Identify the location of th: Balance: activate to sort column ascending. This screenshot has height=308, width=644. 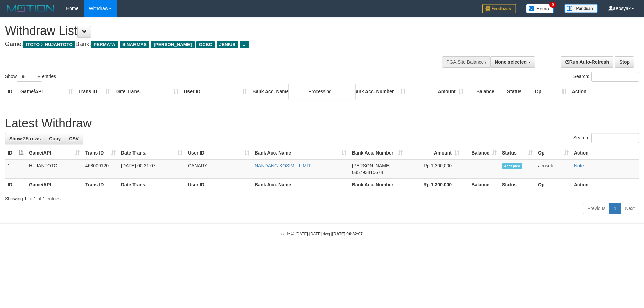
(481, 153).